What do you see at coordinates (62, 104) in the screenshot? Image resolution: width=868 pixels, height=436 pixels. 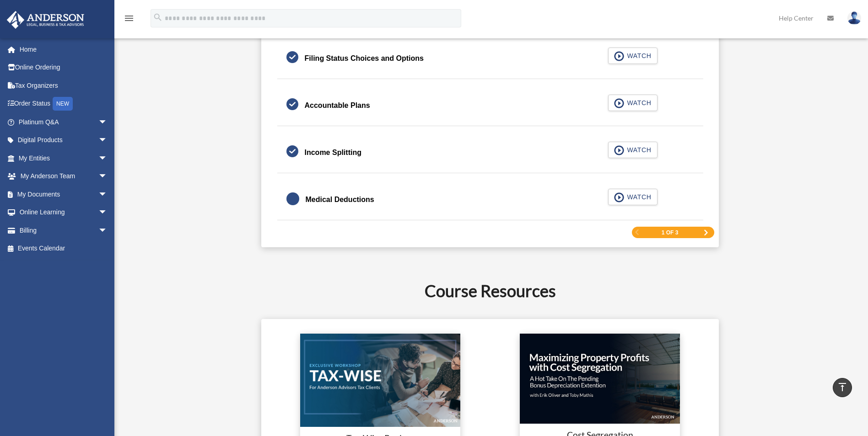 I see `div: NEW` at bounding box center [62, 104].